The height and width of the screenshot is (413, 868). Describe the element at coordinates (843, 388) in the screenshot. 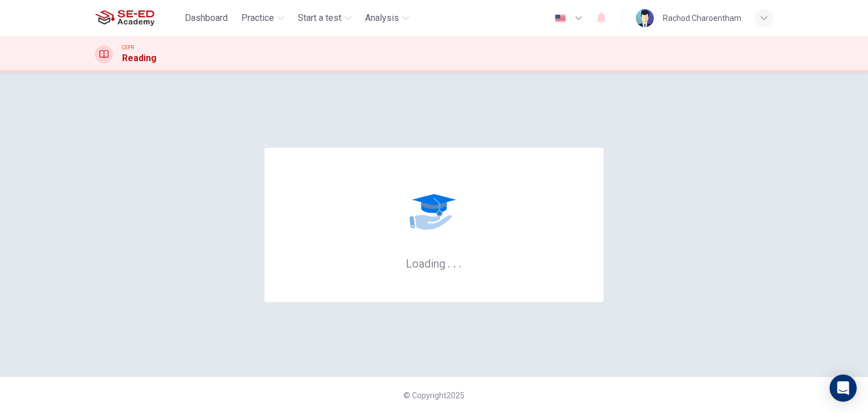

I see `div: Open Intercom Messenger` at that location.